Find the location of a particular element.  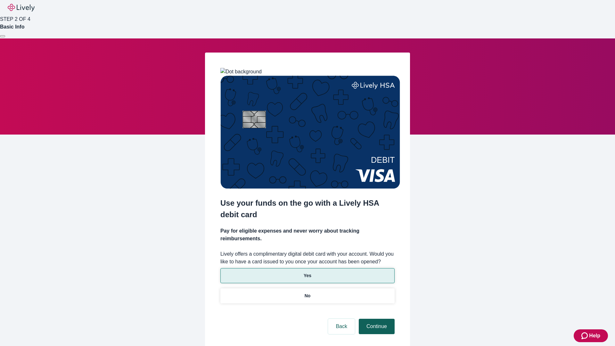

button: Zendesk support iconHelp is located at coordinates (590, 336).